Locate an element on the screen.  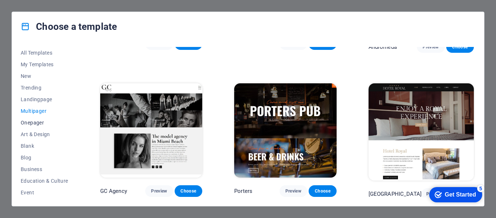
img: GC Agency is located at coordinates (151, 130).